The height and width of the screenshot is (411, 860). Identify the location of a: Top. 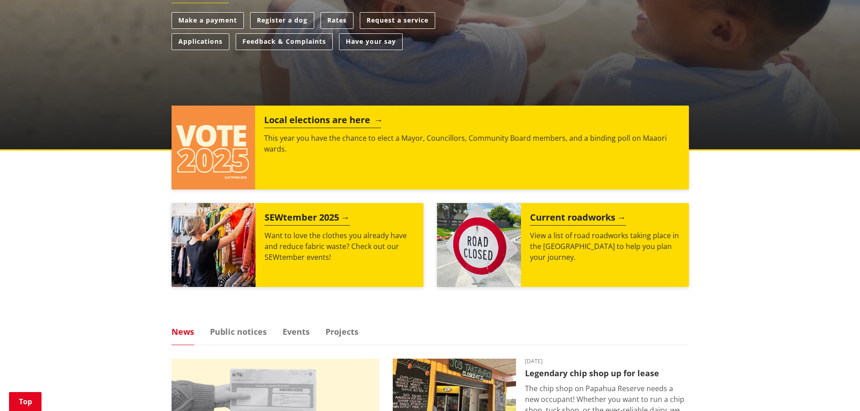
(25, 402).